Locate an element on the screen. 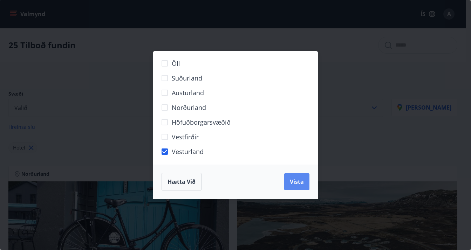 Image resolution: width=471 pixels, height=250 pixels. span: Höfuðborgarsvæðið is located at coordinates (201, 122).